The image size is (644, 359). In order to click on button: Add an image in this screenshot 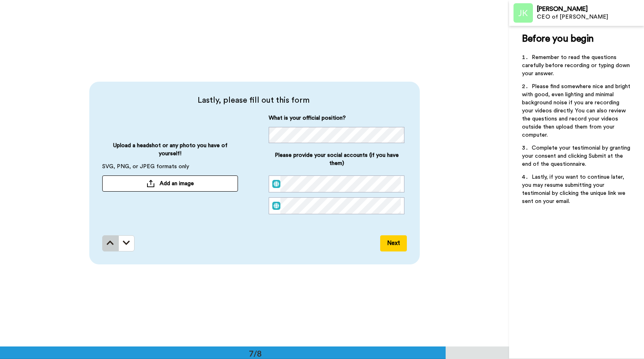, I will do `click(170, 183)`.